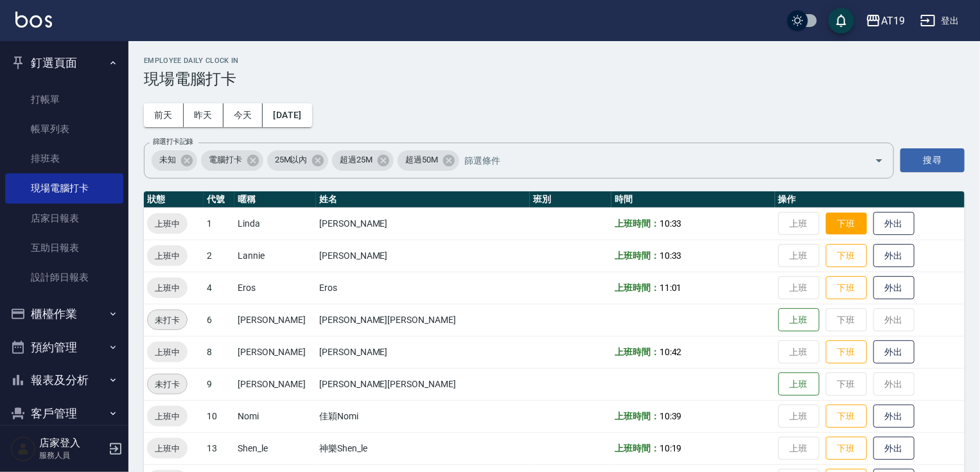 This screenshot has height=472, width=980. I want to click on div: AT19, so click(893, 21).